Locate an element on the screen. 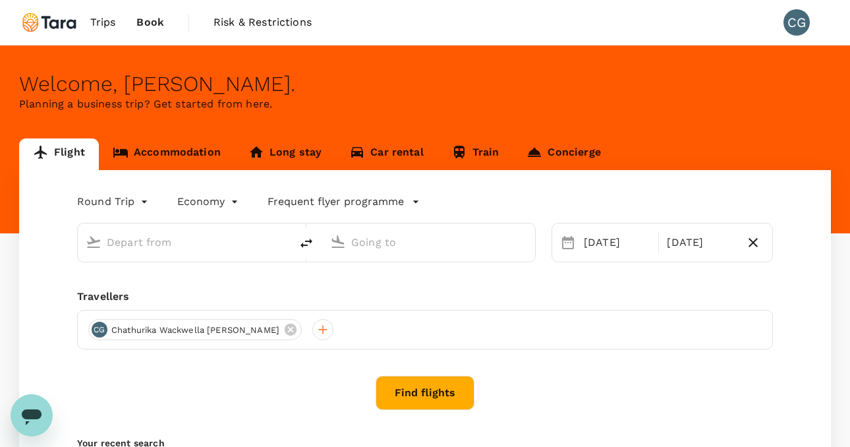 The image size is (850, 447). div: Economy is located at coordinates (209, 202).